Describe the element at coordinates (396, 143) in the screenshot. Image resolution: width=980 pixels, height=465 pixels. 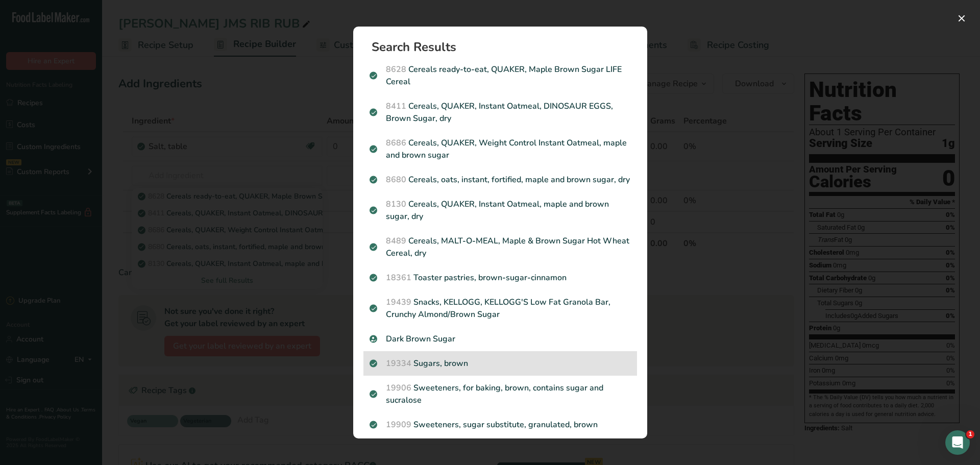
I see `span: 8686` at that location.